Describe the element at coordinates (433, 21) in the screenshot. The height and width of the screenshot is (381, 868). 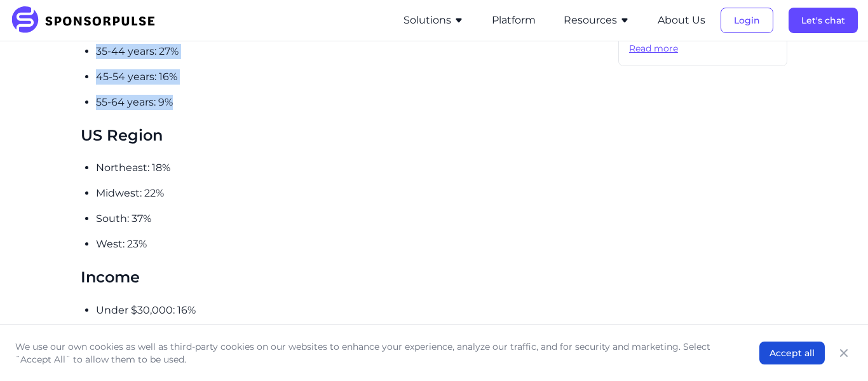
I see `button: Solutions` at that location.